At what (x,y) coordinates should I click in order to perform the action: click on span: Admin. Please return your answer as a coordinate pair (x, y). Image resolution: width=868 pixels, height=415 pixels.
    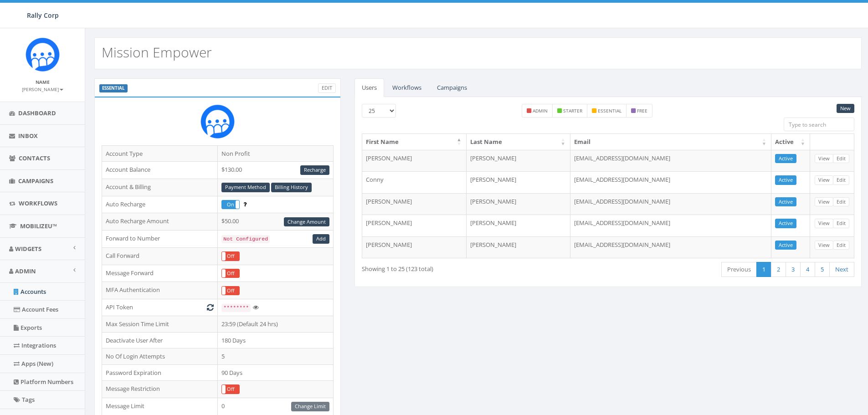
    Looking at the image, I should click on (26, 271).